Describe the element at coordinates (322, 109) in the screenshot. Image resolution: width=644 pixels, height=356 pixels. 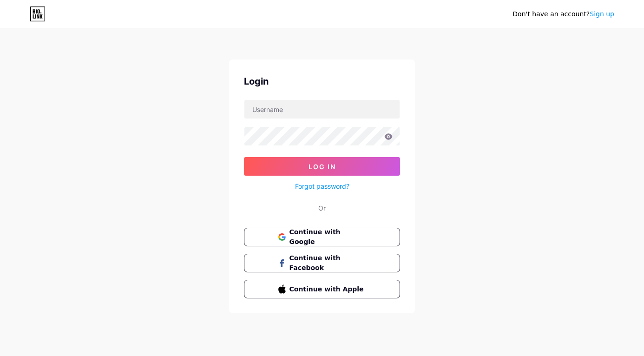
I see `input: Username` at that location.